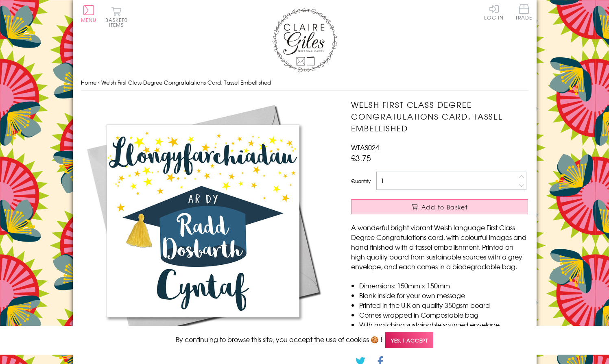 The height and width of the screenshot is (364, 609). I want to click on li: Dimensions: 150mm x 150mm, so click(444, 285).